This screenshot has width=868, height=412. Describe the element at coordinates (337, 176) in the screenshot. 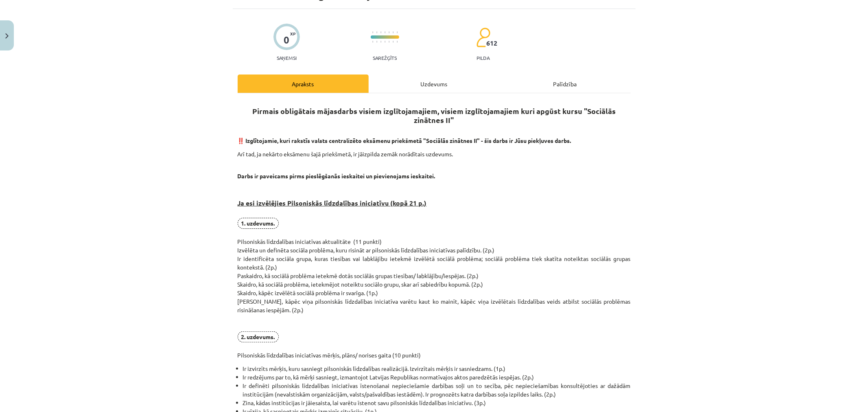

I see `strong: Darbs ir paveicams pirms pieslēgšanās ieskaitei un pievienojams ieskaitei.` at that location.